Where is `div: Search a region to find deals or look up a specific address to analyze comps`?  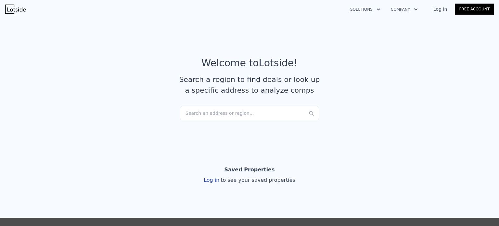
div: Search a region to find deals or look up a specific address to analyze comps is located at coordinates (250, 85).